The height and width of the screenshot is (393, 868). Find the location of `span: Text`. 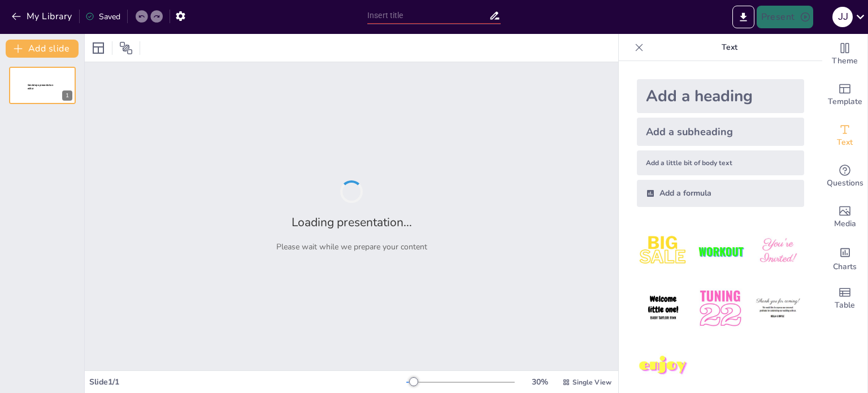

span: Text is located at coordinates (845, 143).